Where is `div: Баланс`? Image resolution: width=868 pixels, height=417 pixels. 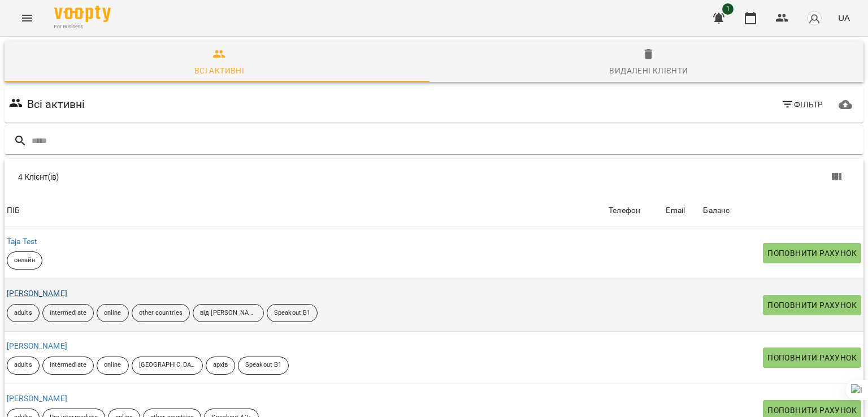
div: Баланс is located at coordinates (716, 211).